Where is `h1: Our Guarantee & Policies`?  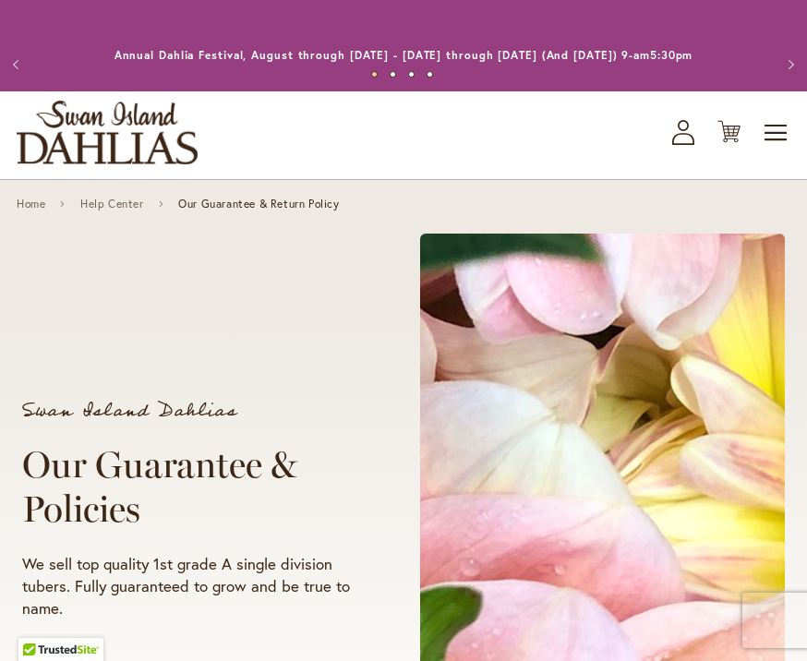 h1: Our Guarantee & Policies is located at coordinates (186, 486).